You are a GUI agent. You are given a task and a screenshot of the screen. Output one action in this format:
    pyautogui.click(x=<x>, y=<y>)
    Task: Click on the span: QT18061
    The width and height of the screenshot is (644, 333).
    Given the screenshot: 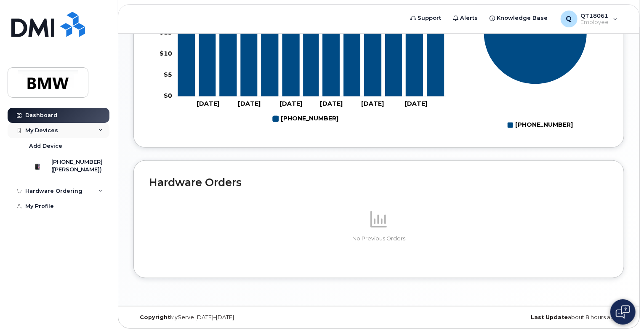 What is the action you would take?
    pyautogui.click(x=595, y=16)
    